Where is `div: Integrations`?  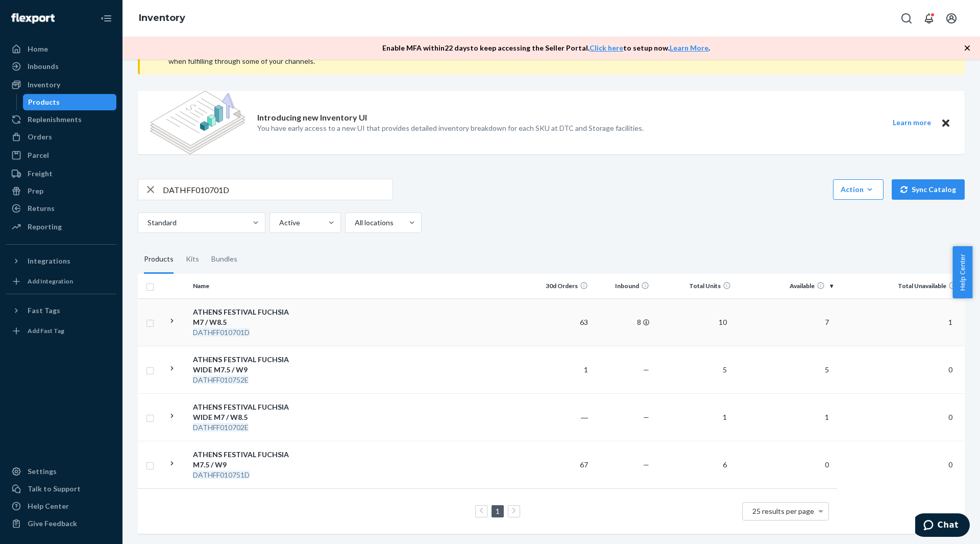
div: Integrations is located at coordinates (49, 261).